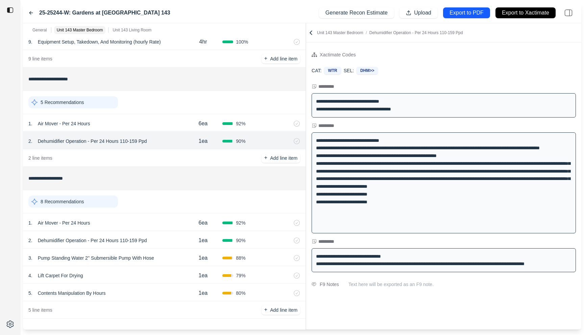 The width and height of the screenshot is (584, 335). Describe the element at coordinates (525, 13) in the screenshot. I see `button: Export to Xactimate` at that location.